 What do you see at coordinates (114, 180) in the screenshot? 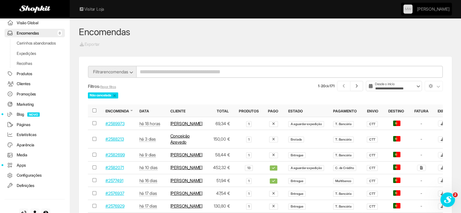
I see `a: #2577491` at bounding box center [114, 180].